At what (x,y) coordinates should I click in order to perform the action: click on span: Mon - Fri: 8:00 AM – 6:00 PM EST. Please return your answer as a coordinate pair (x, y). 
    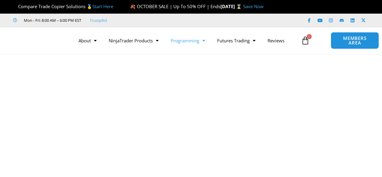
    Looking at the image, I should click on (52, 20).